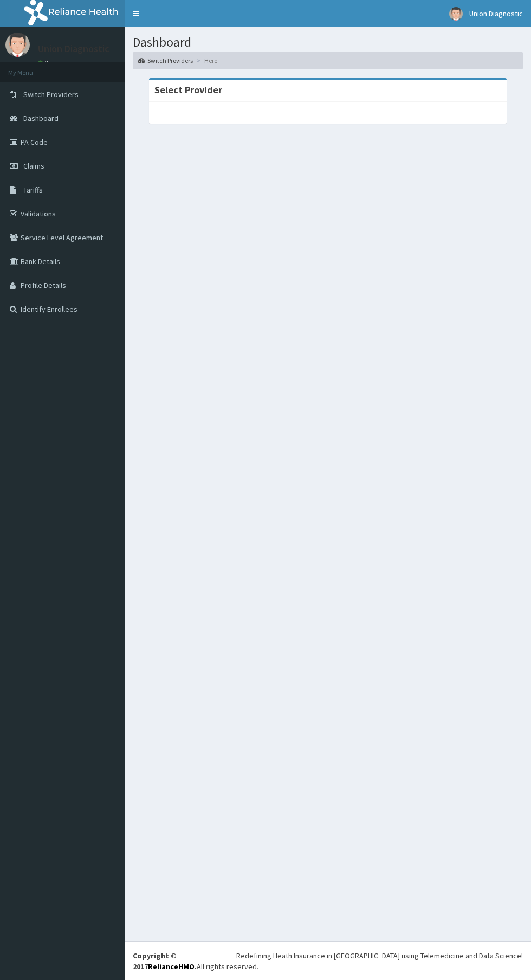  I want to click on a: Online, so click(51, 63).